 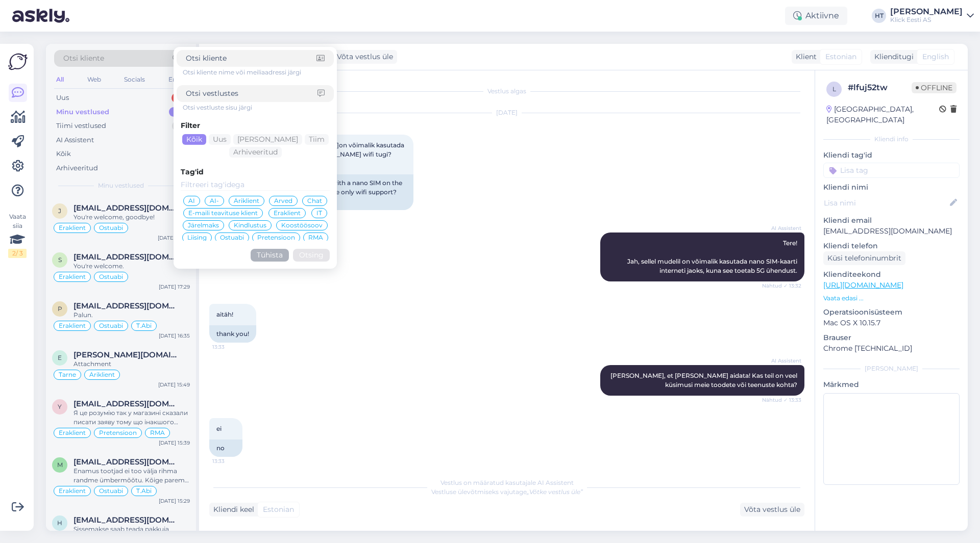 I want to click on div: Arhiveeritud, so click(x=77, y=168).